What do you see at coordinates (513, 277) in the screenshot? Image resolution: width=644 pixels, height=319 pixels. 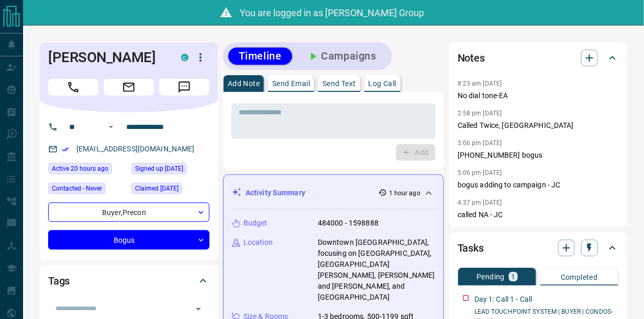 I see `p: 1` at bounding box center [513, 277].